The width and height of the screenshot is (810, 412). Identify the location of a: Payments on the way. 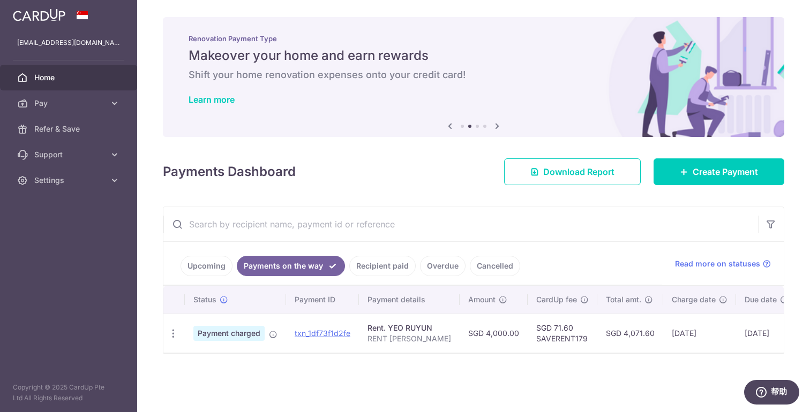
(291, 266).